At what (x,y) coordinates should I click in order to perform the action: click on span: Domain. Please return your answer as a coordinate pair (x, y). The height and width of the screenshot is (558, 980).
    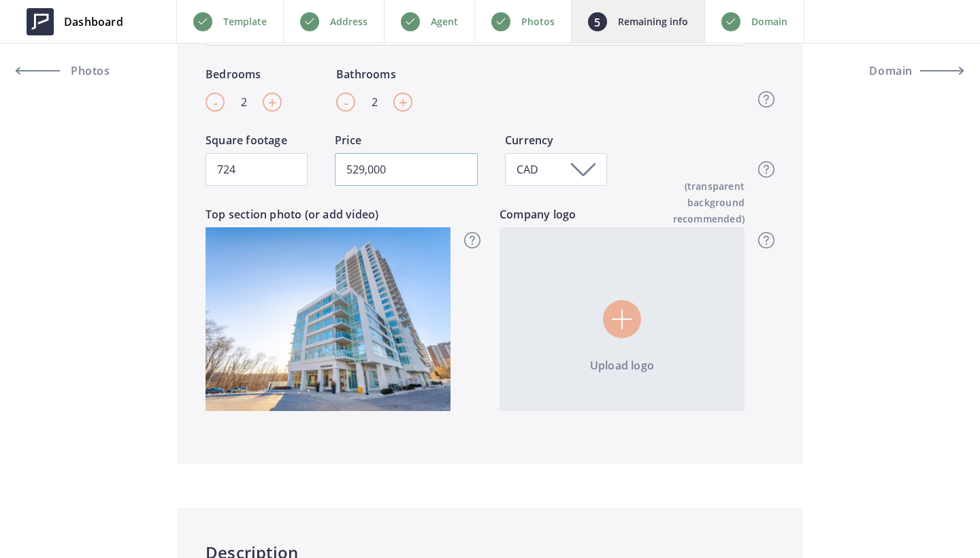
    Looking at the image, I should click on (891, 71).